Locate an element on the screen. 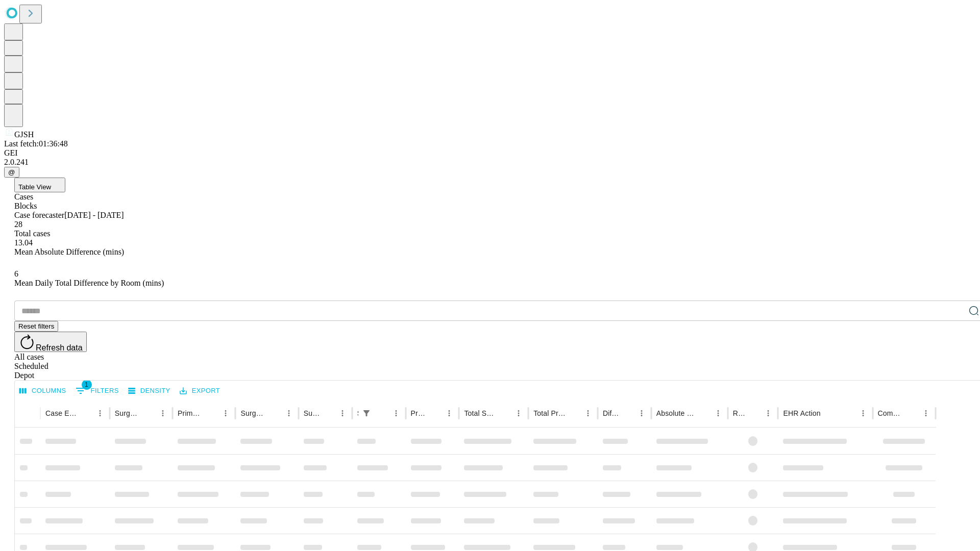 The image size is (980, 551). button: Select columns is located at coordinates (43, 391).